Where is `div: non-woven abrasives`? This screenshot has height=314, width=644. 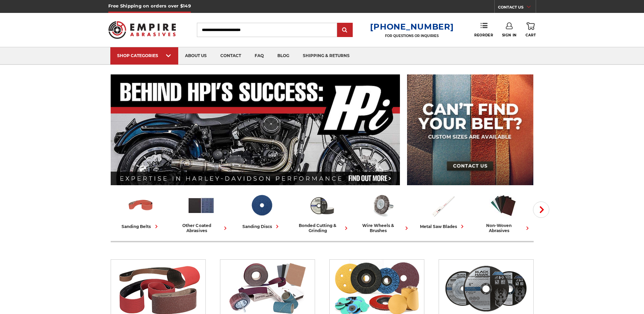
div: non-woven abrasives is located at coordinates (503, 228).